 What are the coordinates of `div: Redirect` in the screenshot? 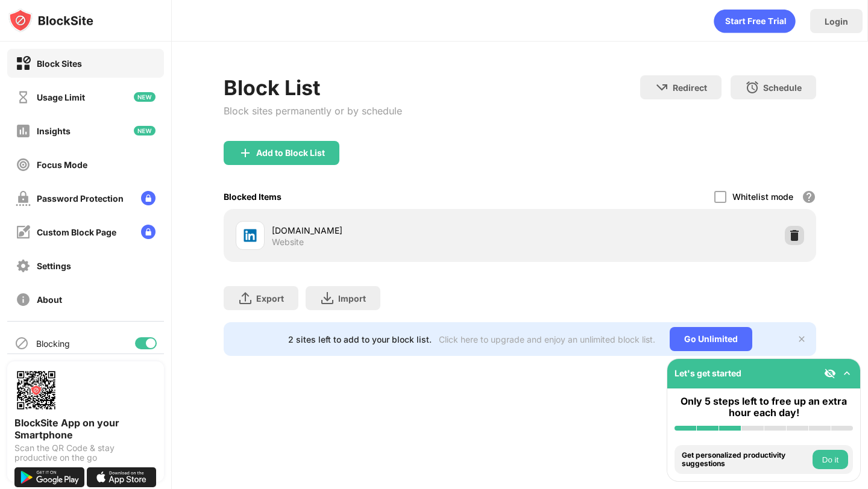 It's located at (690, 87).